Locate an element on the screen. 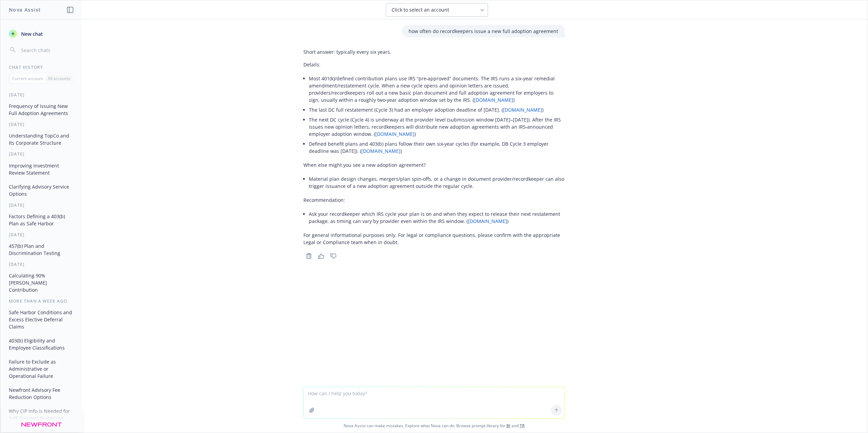 Image resolution: width=868 pixels, height=433 pixels. p: Details: is located at coordinates (434, 64).